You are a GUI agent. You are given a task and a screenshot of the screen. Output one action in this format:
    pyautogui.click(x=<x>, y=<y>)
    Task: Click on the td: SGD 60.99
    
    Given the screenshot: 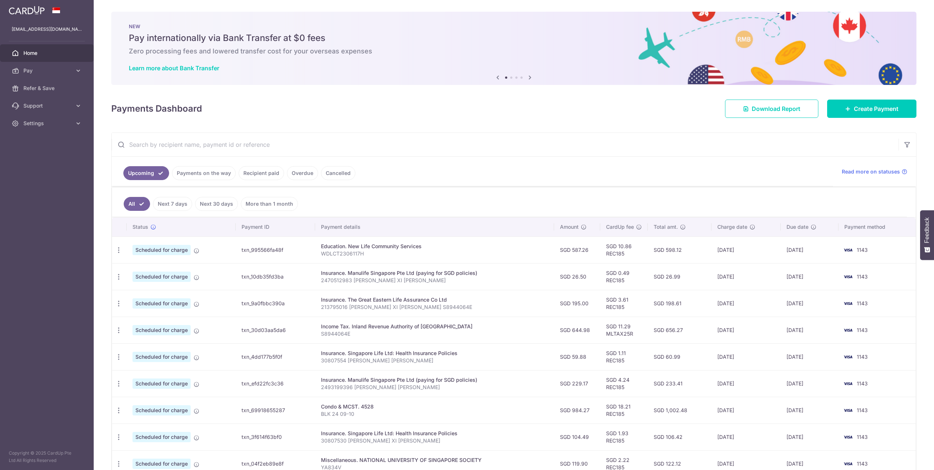 What is the action you would take?
    pyautogui.click(x=679, y=356)
    